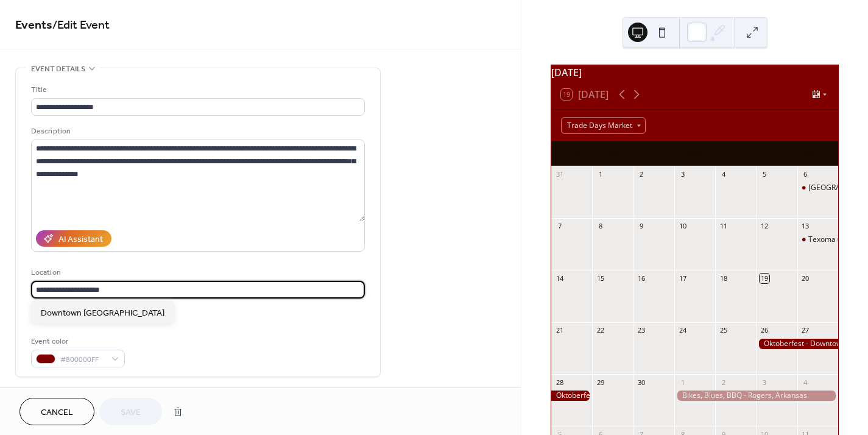 This screenshot has height=435, width=868. I want to click on div: 16, so click(641, 277).